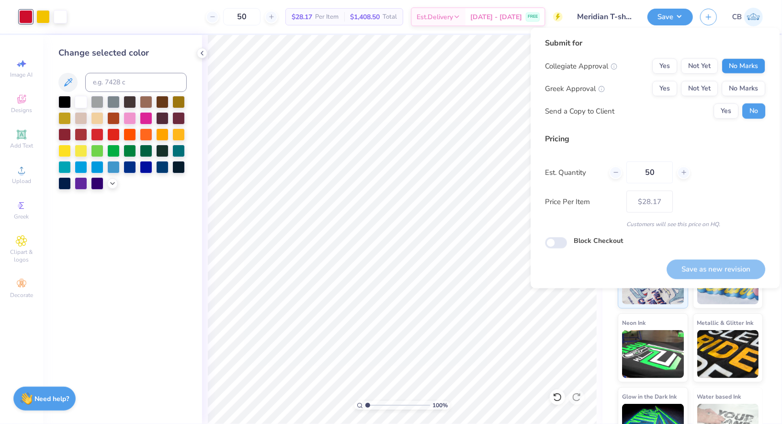 This screenshot has height=424, width=782. Describe the element at coordinates (440, 405) in the screenshot. I see `span: 100 %` at that location.